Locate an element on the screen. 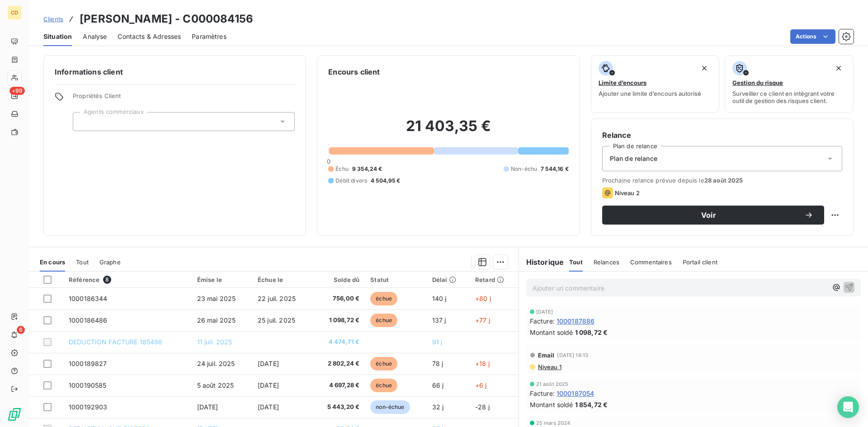 The image size is (868, 427). span: Clients is located at coordinates (54, 19).